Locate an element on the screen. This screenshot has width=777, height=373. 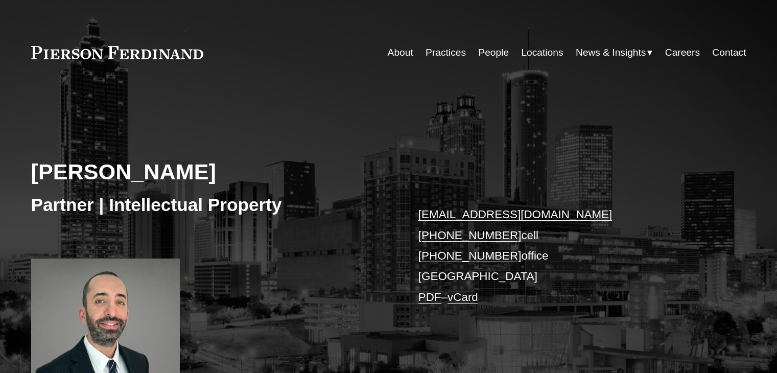
a: folder dropdown is located at coordinates (614, 53).